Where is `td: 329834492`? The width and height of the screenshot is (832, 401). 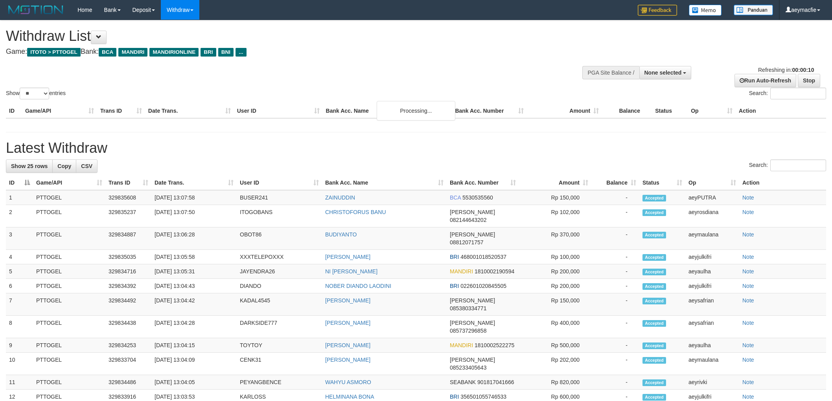
td: 329834492 is located at coordinates (128, 305).